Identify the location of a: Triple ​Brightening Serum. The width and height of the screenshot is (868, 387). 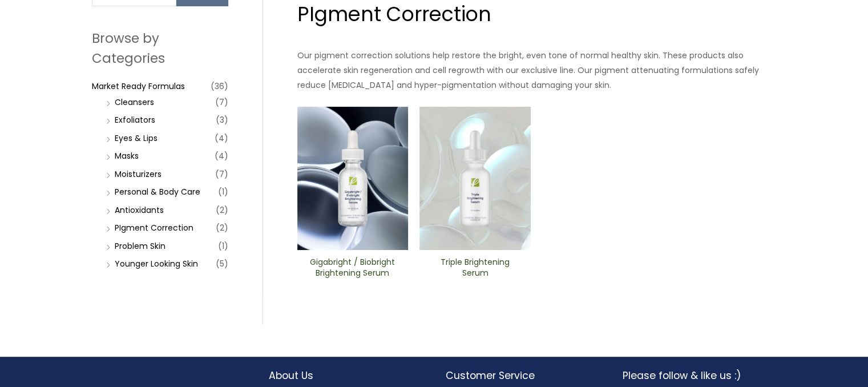
(475, 269).